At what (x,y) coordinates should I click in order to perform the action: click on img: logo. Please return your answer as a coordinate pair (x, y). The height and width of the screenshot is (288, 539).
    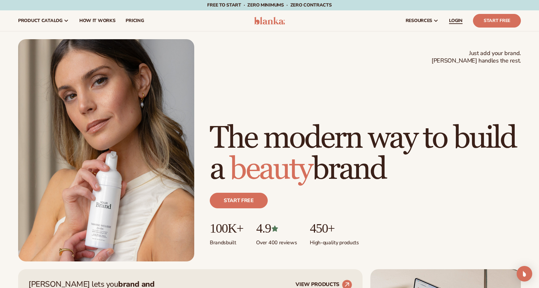
    Looking at the image, I should click on (269, 21).